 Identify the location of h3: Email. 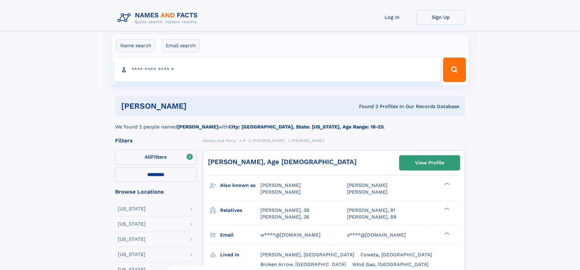
(240, 235).